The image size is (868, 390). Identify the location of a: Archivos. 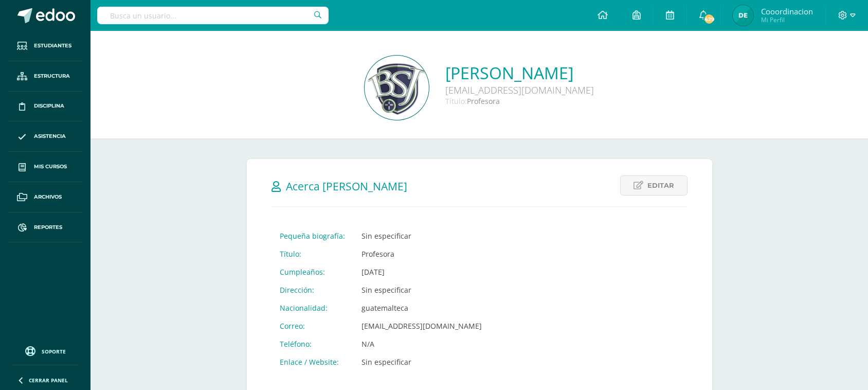
(45, 197).